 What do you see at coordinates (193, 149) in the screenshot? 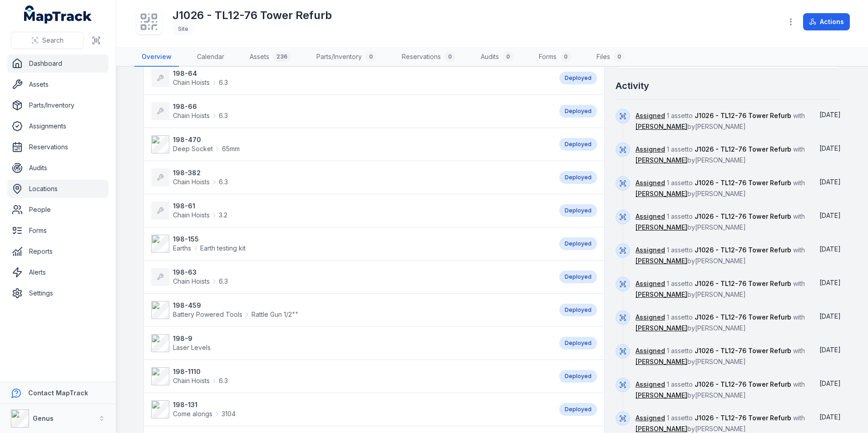
I see `span: Deep Socket` at bounding box center [193, 149].